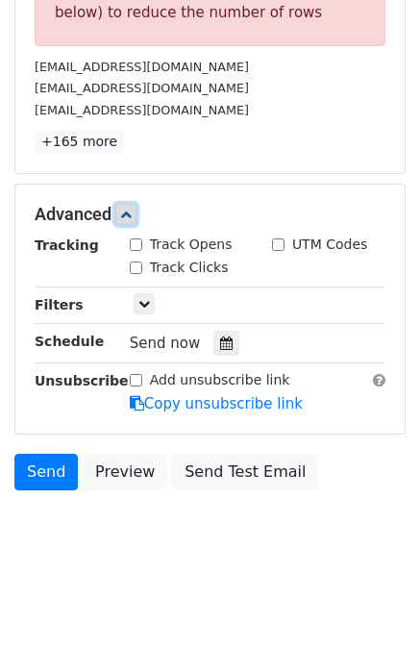  What do you see at coordinates (372, 602) in the screenshot?
I see `div: Chat Widget` at bounding box center [372, 602].